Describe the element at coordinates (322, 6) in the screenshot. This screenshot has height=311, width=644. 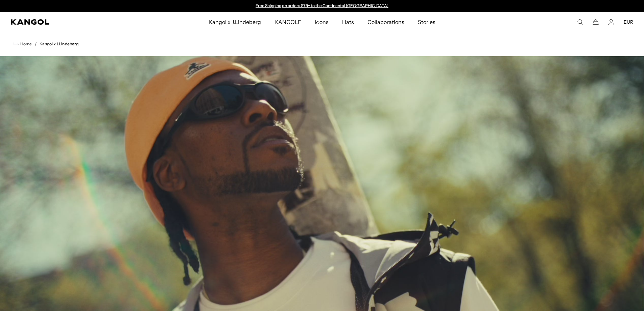
I see `div: 1 of 2` at that location.